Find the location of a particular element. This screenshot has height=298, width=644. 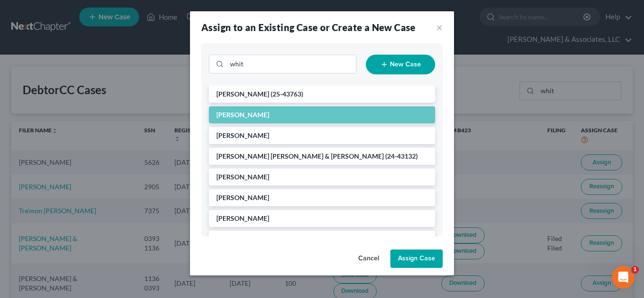

span: 1 is located at coordinates (636, 270).